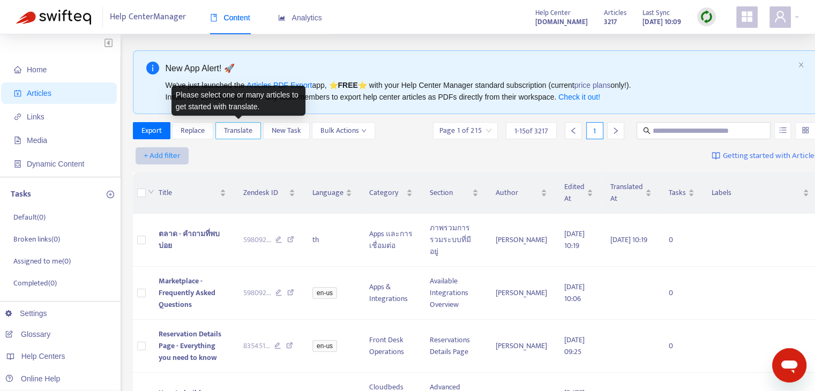 The height and width of the screenshot is (391, 815). What do you see at coordinates (230, 18) in the screenshot?
I see `span: Content` at bounding box center [230, 18].